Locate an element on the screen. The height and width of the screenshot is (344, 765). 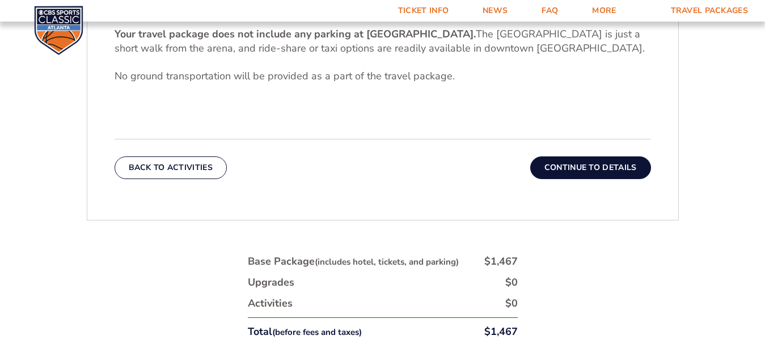
button: Continue To Details is located at coordinates (590, 168).